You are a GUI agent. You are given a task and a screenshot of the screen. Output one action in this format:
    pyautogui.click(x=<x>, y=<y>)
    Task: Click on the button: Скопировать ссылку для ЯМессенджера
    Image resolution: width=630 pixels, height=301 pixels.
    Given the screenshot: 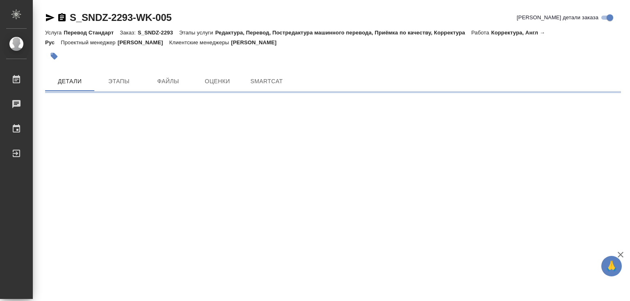 What is the action you would take?
    pyautogui.click(x=50, y=18)
    